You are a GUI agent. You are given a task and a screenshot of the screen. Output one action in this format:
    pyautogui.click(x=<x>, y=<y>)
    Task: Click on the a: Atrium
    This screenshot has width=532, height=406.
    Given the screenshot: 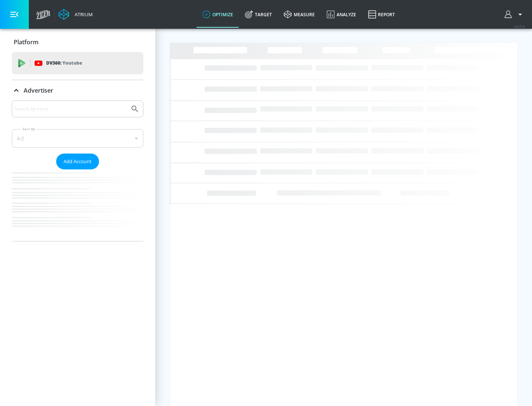 What is the action you would take?
    pyautogui.click(x=75, y=14)
    